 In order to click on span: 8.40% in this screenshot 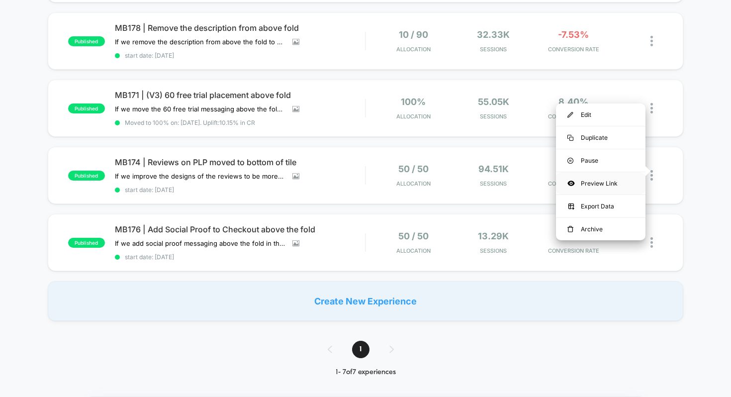, I will do `click(573, 101)`.